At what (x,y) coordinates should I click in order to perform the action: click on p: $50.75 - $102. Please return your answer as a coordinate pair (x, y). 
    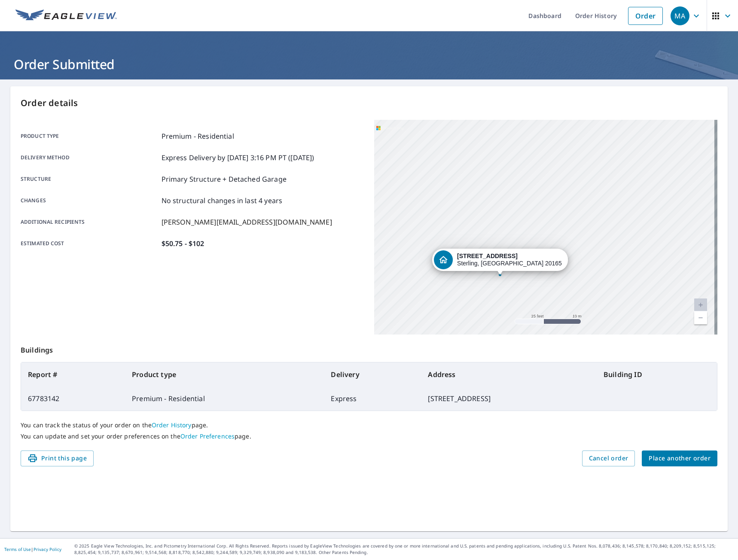
    Looking at the image, I should click on (183, 244).